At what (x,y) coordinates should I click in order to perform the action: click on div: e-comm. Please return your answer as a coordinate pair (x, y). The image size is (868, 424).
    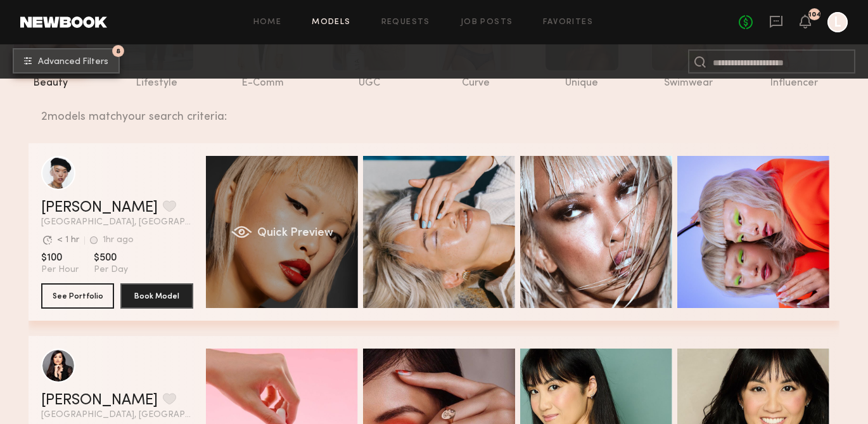
    Looking at the image, I should click on (263, 83).